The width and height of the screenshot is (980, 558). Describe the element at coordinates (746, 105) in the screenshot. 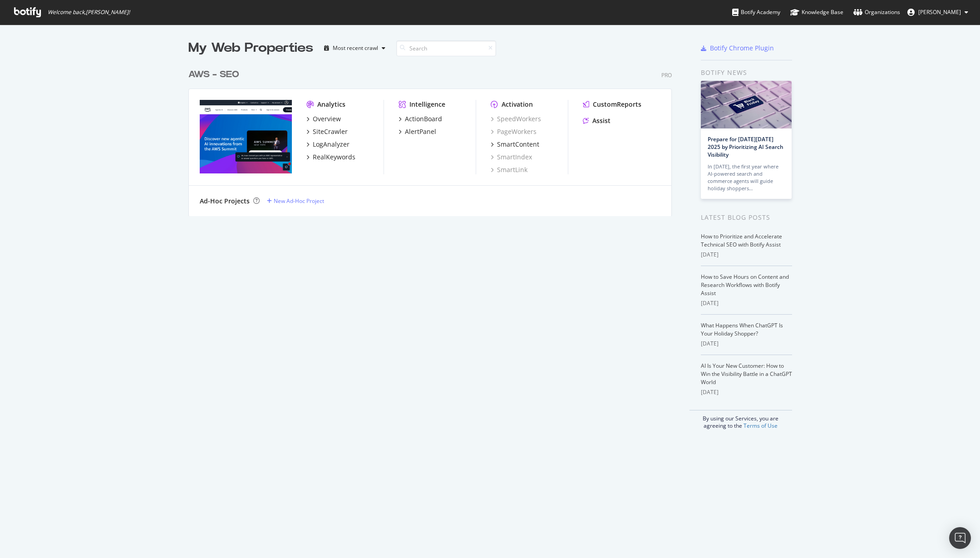

I see `img: Prepare for Black Friday 2025 by Prioritizing AI Search Visibility` at that location.